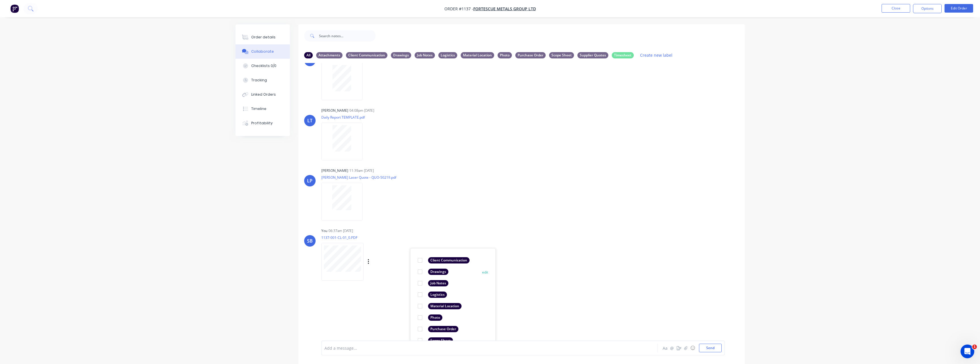 The image size is (980, 364). What do you see at coordinates (330, 55) in the screenshot?
I see `div: Attachments` at bounding box center [330, 55].